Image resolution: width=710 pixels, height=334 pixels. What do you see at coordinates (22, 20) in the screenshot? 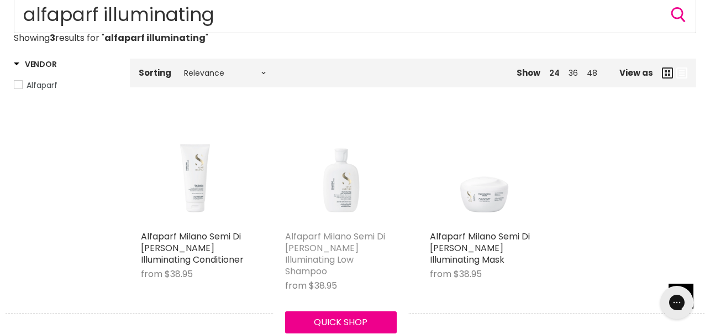
I see `button: Open gorgias live chat` at bounding box center [22, 20].